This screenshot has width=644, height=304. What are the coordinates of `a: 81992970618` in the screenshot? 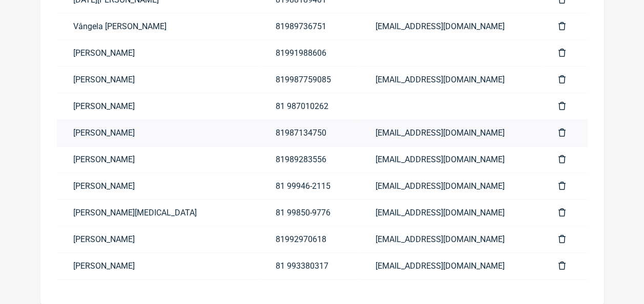 It's located at (309, 239).